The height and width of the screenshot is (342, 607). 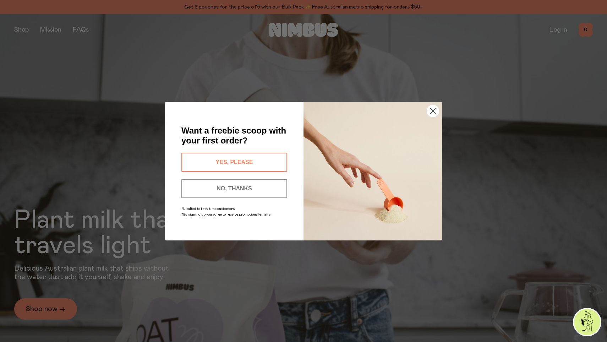 What do you see at coordinates (208, 209) in the screenshot?
I see `span: *Limited to first-time customers` at bounding box center [208, 209].